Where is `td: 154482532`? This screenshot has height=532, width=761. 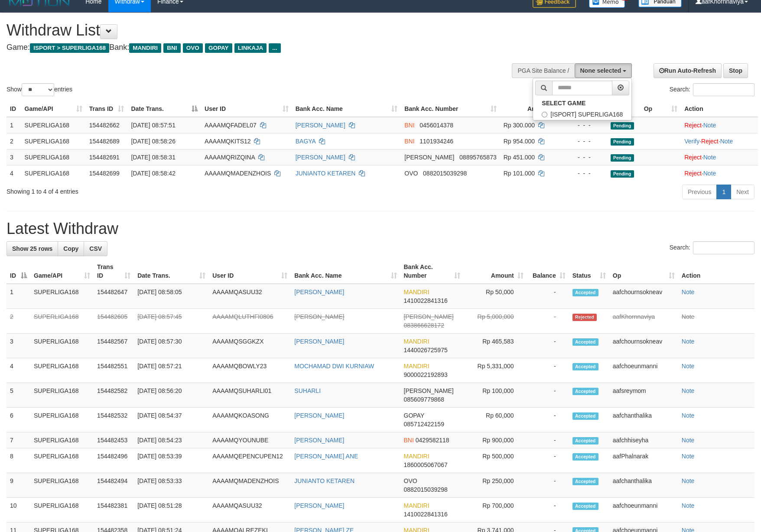
td: 154482532 is located at coordinates (114, 420).